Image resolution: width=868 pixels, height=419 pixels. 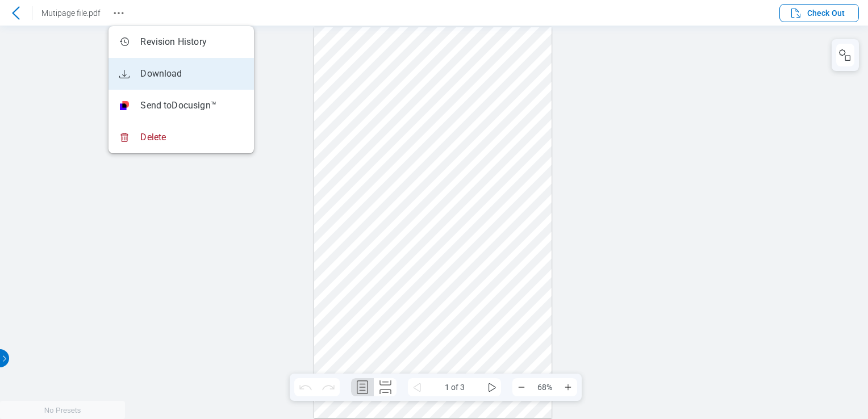 What do you see at coordinates (385, 387) in the screenshot?
I see `button: Continuous Page Layout` at bounding box center [385, 387].